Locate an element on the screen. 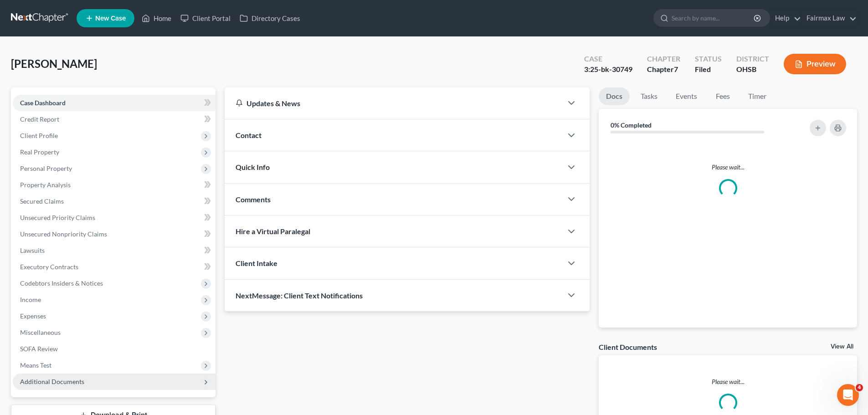 This screenshot has width=868, height=415. a: SOFA Review is located at coordinates (114, 349).